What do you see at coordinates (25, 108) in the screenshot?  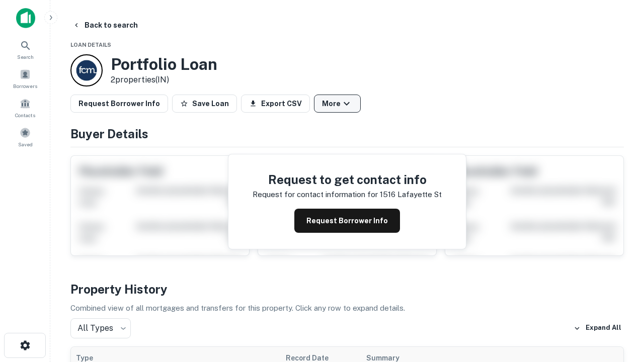 I see `a: Contacts` at bounding box center [25, 108].